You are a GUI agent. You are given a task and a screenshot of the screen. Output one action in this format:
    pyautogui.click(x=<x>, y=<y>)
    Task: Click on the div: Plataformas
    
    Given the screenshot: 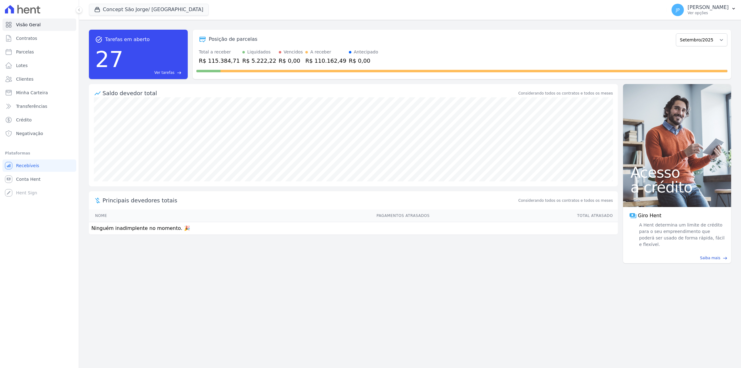 What is the action you would take?
    pyautogui.click(x=39, y=153)
    